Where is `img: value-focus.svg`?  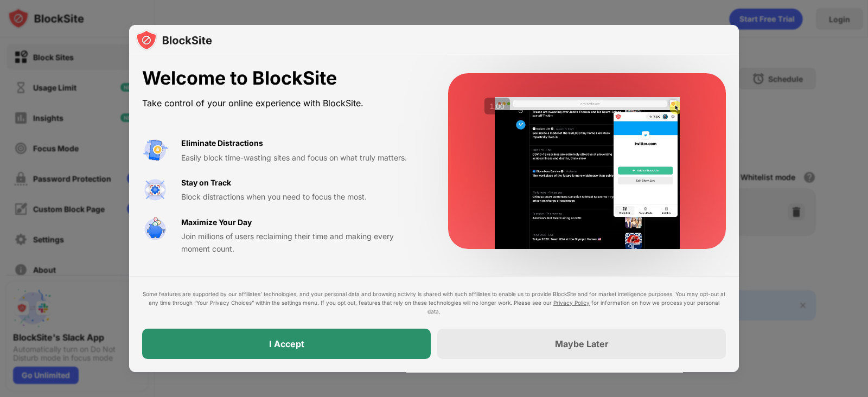
img: value-focus.svg is located at coordinates (155, 190).